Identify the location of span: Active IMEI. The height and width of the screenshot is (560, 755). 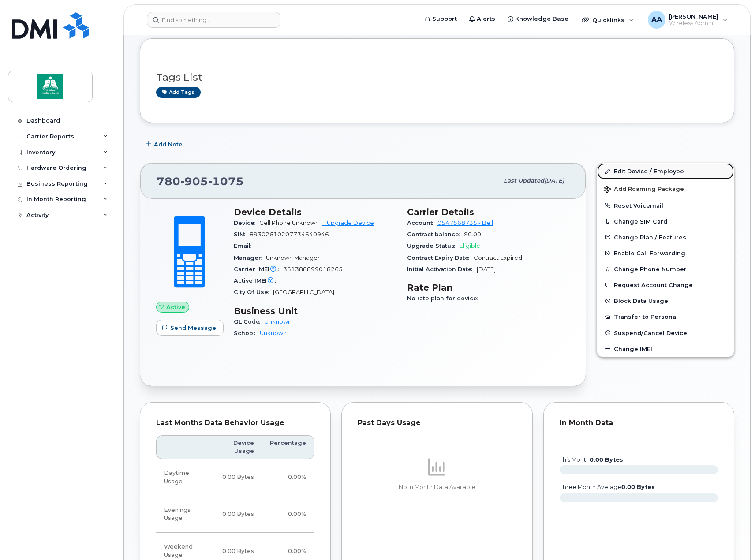
(257, 280).